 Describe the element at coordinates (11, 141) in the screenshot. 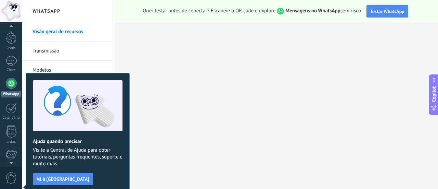

I see `div: Listas` at that location.